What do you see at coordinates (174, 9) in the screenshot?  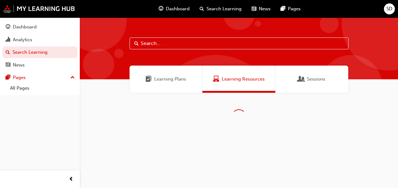 I see `a: guage-iconDashboard` at bounding box center [174, 9].